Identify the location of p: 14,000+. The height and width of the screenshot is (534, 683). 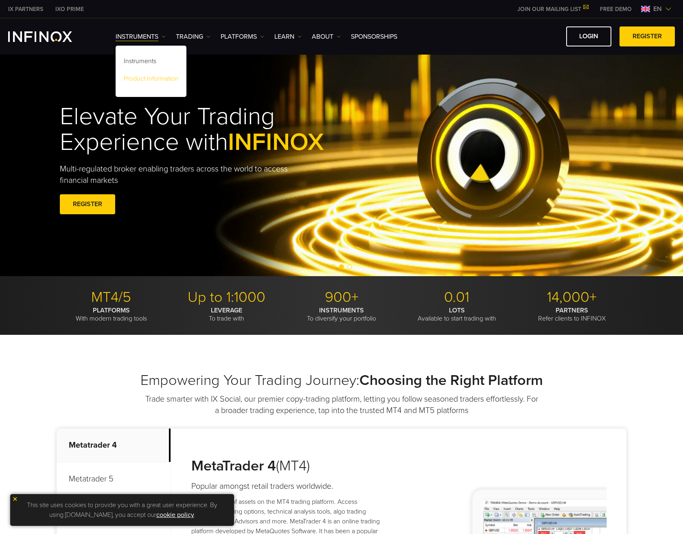
(572, 297).